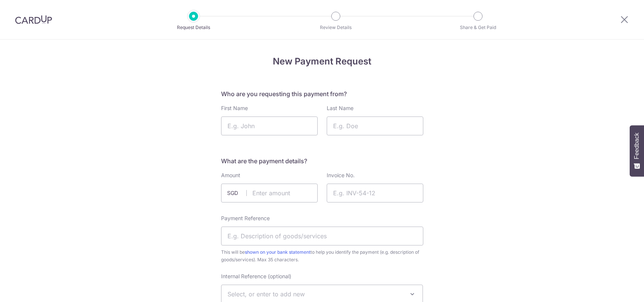 The image size is (644, 302). What do you see at coordinates (234, 109) in the screenshot?
I see `label: First Name` at bounding box center [234, 109].